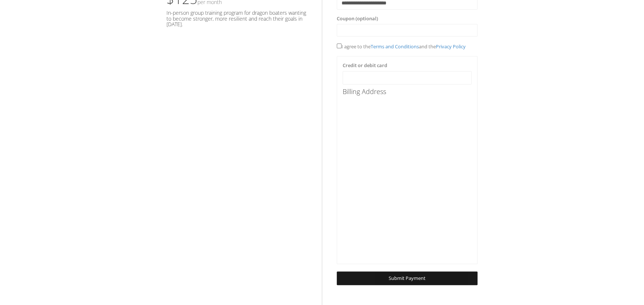  I want to click on h4: Billing Address, so click(407, 92).